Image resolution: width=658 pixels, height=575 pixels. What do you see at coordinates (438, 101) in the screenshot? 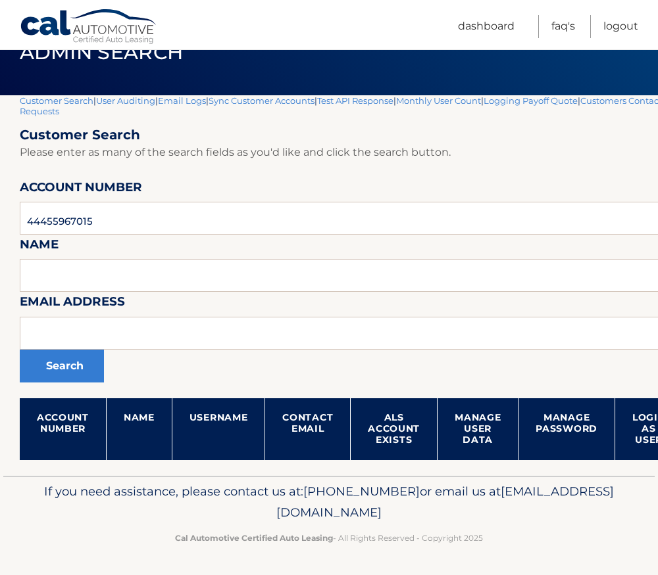
I see `a: Monthly User Count` at bounding box center [438, 101].